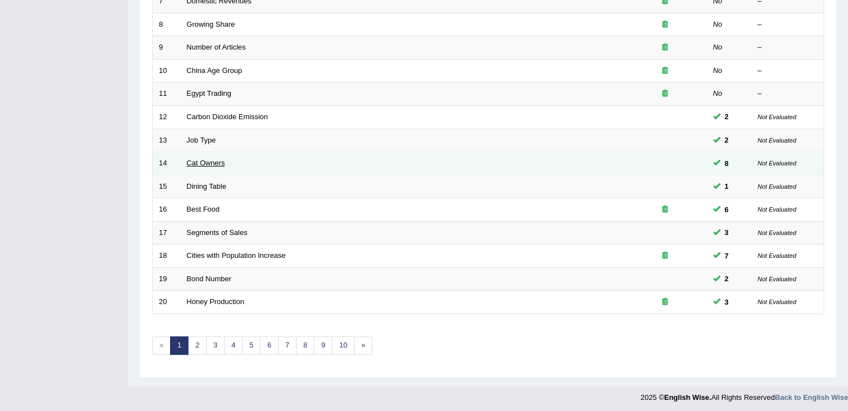 Image resolution: width=848 pixels, height=411 pixels. I want to click on a: 8, so click(305, 346).